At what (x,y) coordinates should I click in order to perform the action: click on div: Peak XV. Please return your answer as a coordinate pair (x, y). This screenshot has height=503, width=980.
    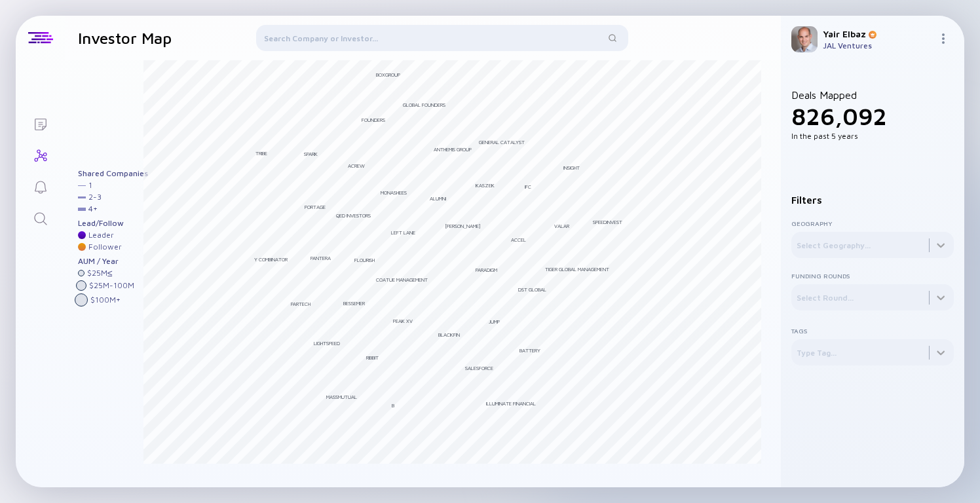
    Looking at the image, I should click on (403, 321).